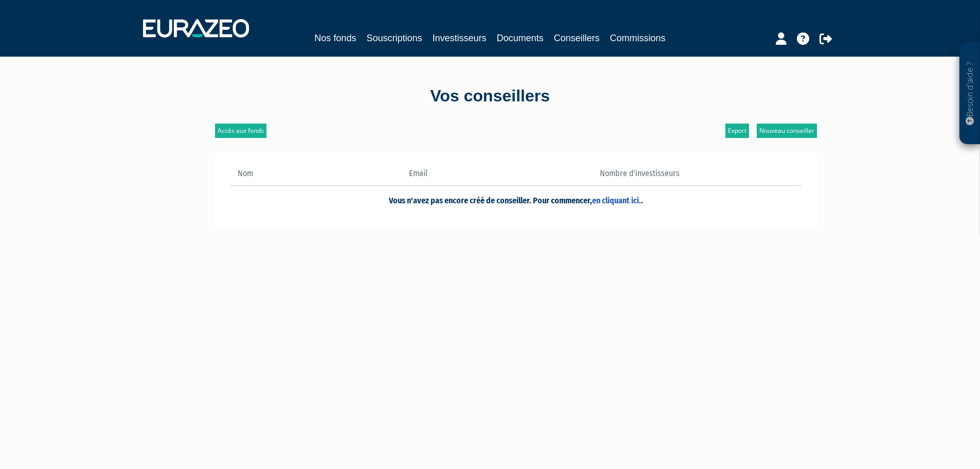  I want to click on th: Nombre d'investisseurs, so click(601, 176).